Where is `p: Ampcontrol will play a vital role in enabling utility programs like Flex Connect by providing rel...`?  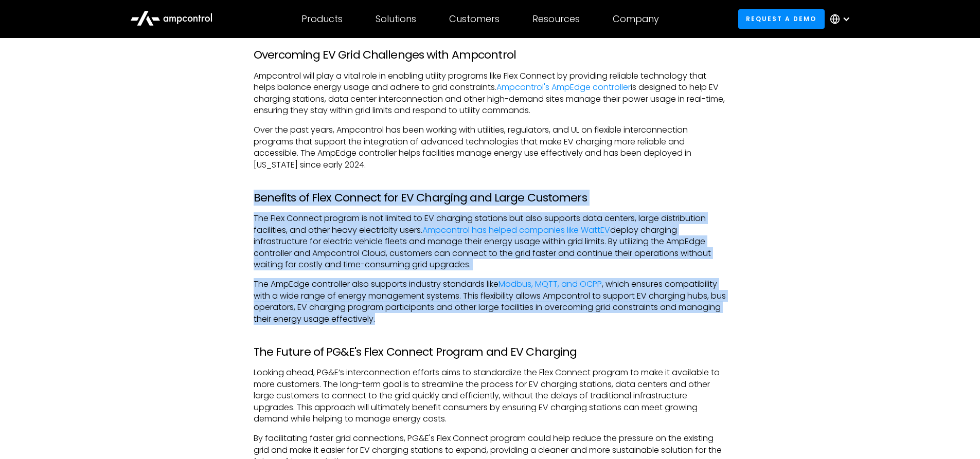 p: Ampcontrol will play a vital role in enabling utility programs like Flex Connect by providing rel... is located at coordinates (490, 93).